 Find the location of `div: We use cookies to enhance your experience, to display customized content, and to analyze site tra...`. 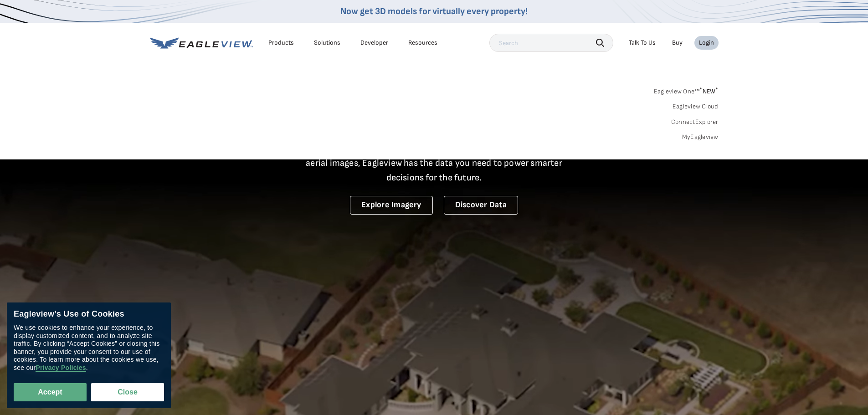

div: We use cookies to enhance your experience, to display customized content, and to analyze site tra... is located at coordinates (89, 348).